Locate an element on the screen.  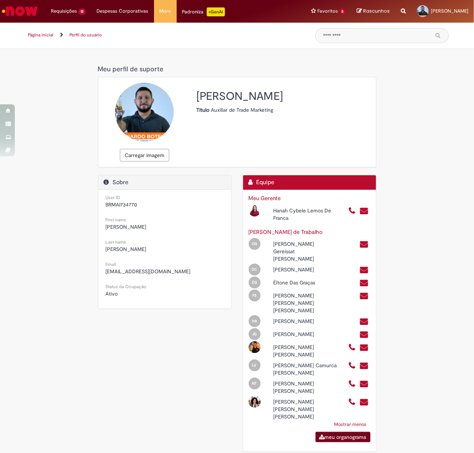
div: Open Profile: Larissa Camurca Vieira is located at coordinates (293, 367).